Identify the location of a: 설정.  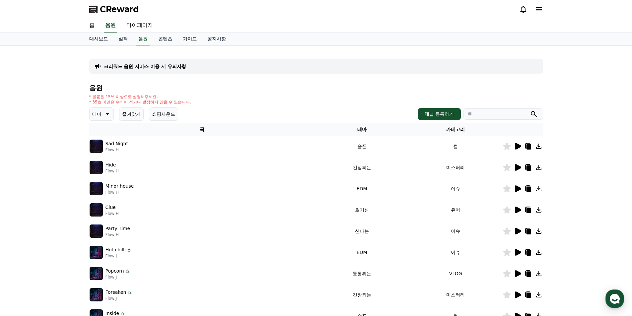
(106, 219).